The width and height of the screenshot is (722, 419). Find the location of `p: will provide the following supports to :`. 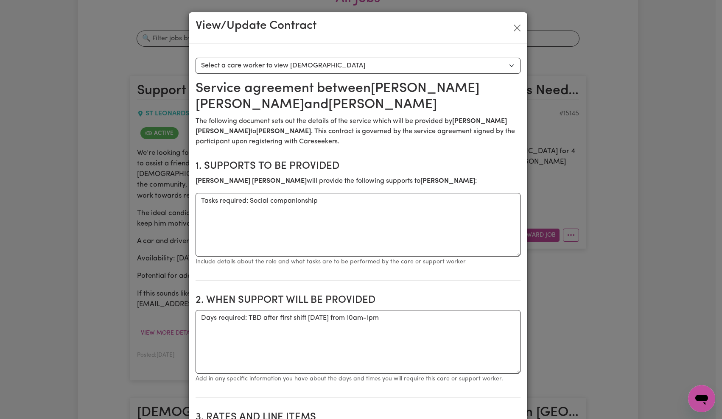

p: will provide the following supports to : is located at coordinates (358, 181).